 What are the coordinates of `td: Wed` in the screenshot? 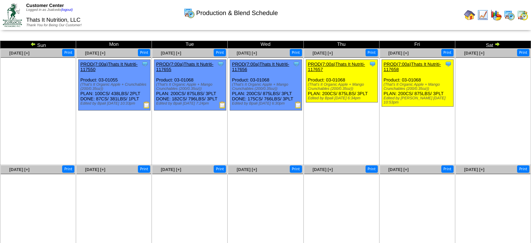 It's located at (265, 45).